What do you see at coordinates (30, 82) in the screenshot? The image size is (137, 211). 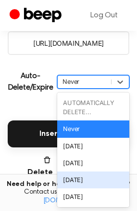 I see `p: Auto-Delete/Expire` at bounding box center [30, 82].